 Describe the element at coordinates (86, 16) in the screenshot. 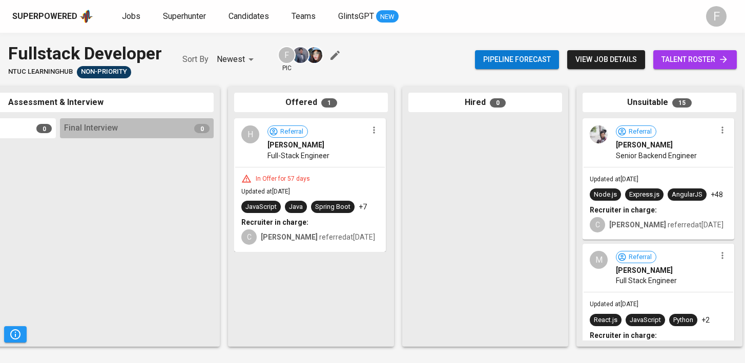

I see `img: app logo` at that location.